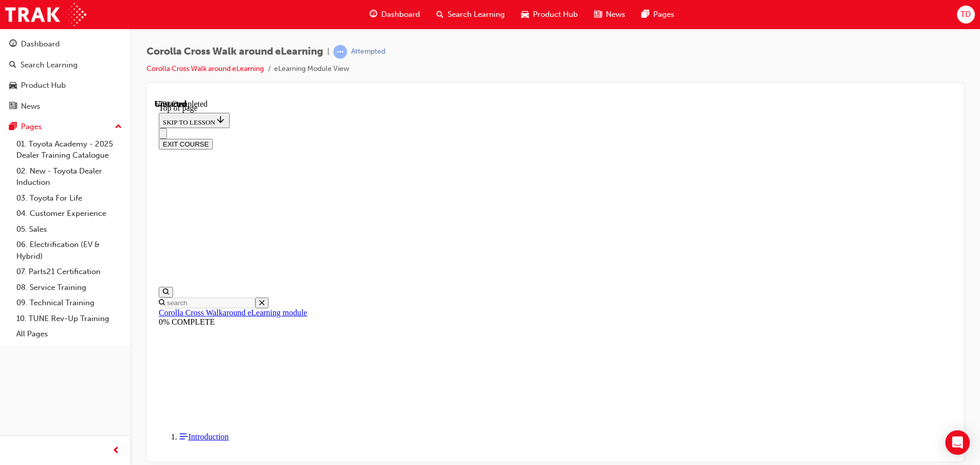  Describe the element at coordinates (205, 69) in the screenshot. I see `a: Corolla Cross Walk around eLearning` at that location.